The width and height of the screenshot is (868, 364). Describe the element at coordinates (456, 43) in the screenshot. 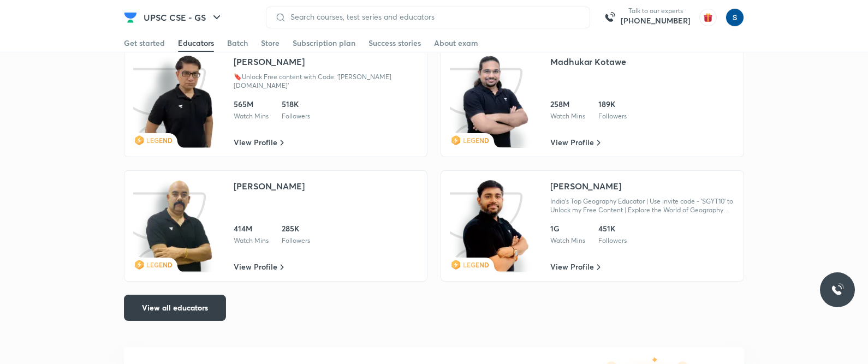

I see `a: About exam` at that location.